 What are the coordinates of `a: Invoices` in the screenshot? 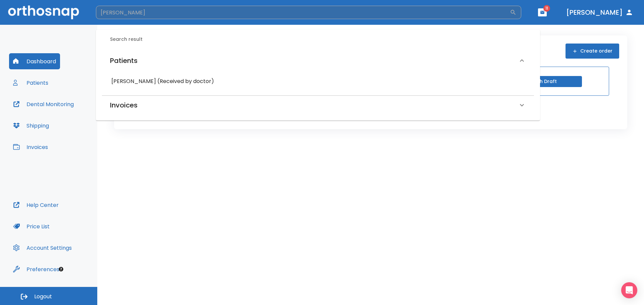 It's located at (30, 147).